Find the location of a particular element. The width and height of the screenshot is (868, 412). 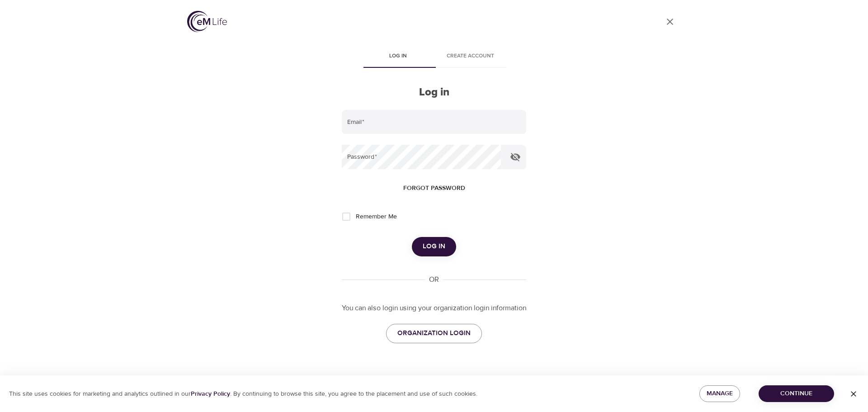

h2: Log in is located at coordinates (434, 92).